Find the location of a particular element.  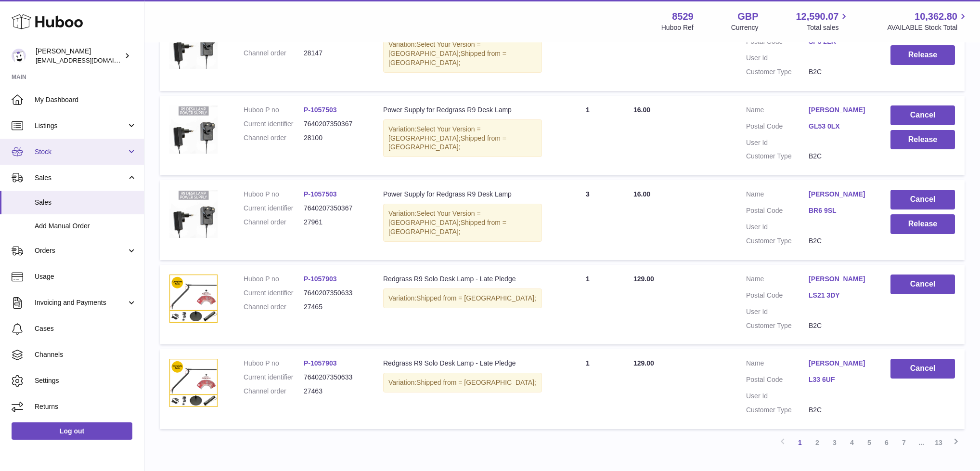

a: 7 is located at coordinates (904, 443).